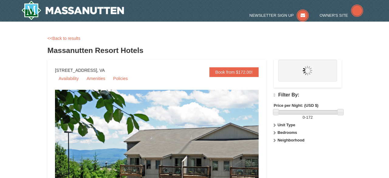 The width and height of the screenshot is (389, 178). I want to click on h4: Filter By:, so click(307, 95).